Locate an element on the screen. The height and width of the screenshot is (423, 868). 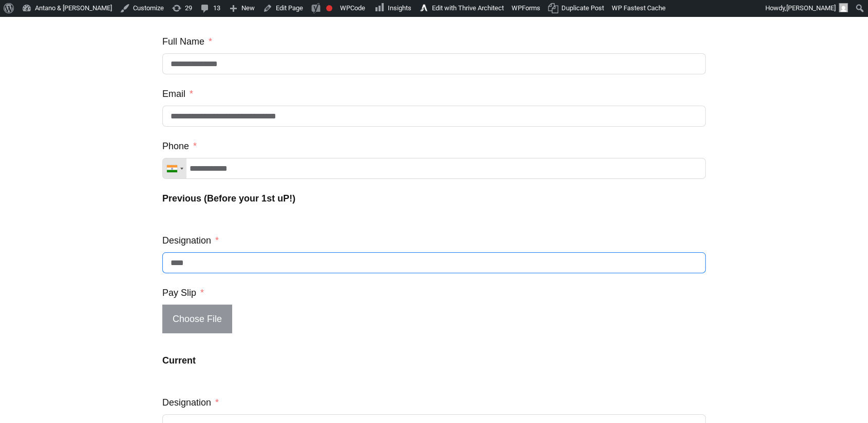
div: Focus keyphrase not set is located at coordinates (329, 8).